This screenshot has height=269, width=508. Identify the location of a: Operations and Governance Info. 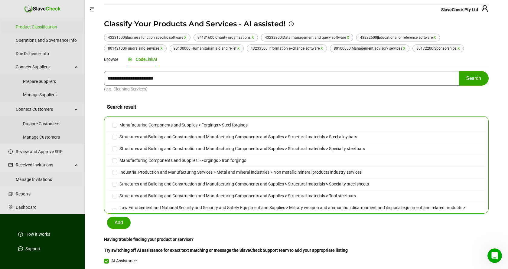
(47, 40).